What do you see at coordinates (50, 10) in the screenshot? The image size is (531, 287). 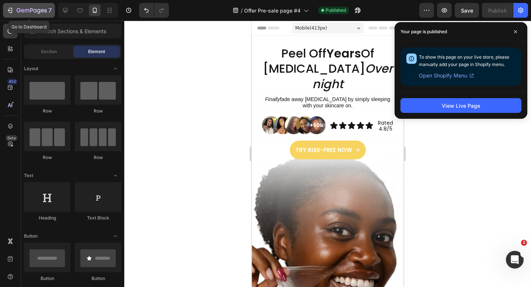 I see `p: 7` at bounding box center [50, 10].